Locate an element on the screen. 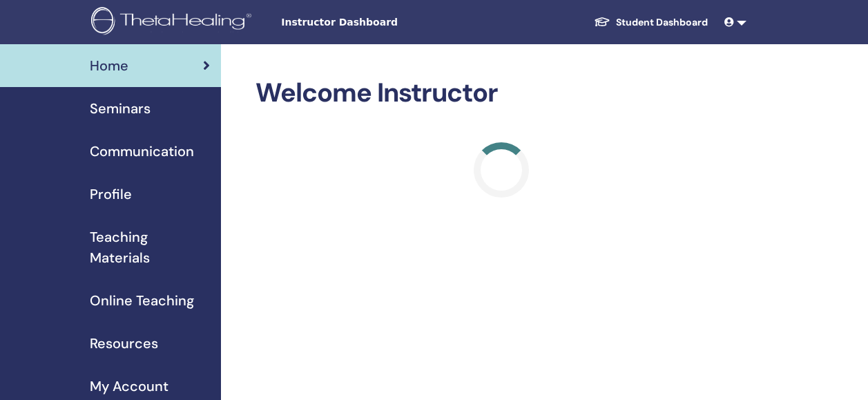 The width and height of the screenshot is (868, 400). span: Resources is located at coordinates (123, 344).